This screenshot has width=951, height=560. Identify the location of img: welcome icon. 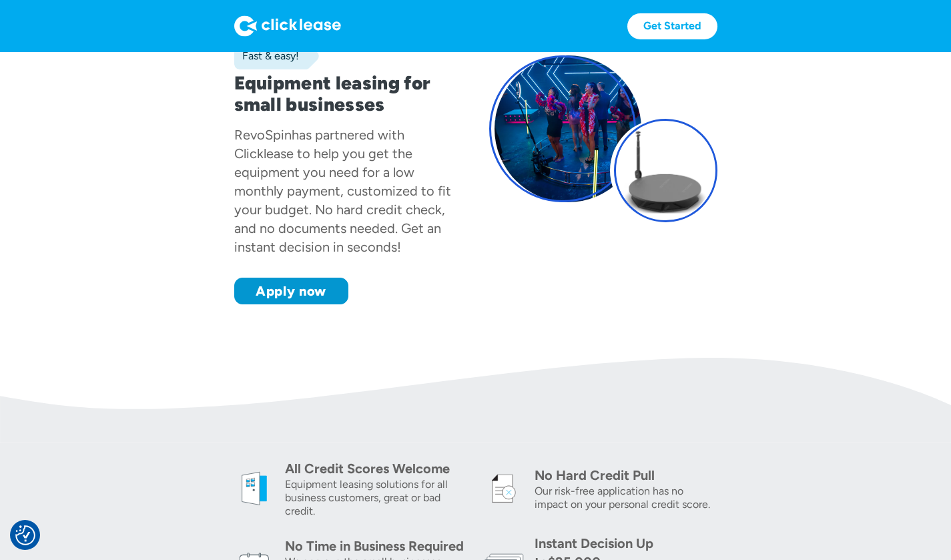
(254, 489).